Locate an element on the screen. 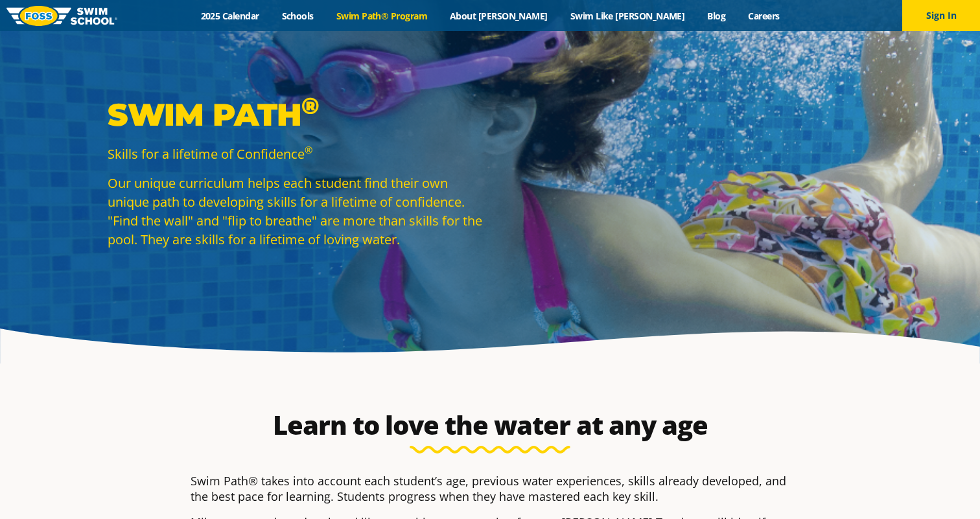 The width and height of the screenshot is (980, 519). a: Blog is located at coordinates (716, 15).